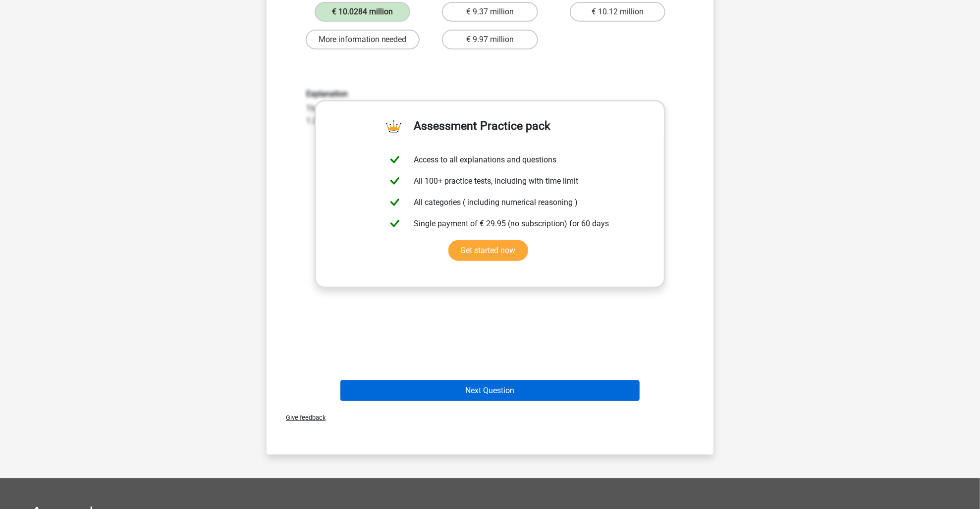  I want to click on label: € 10.0284 million, so click(362, 12).